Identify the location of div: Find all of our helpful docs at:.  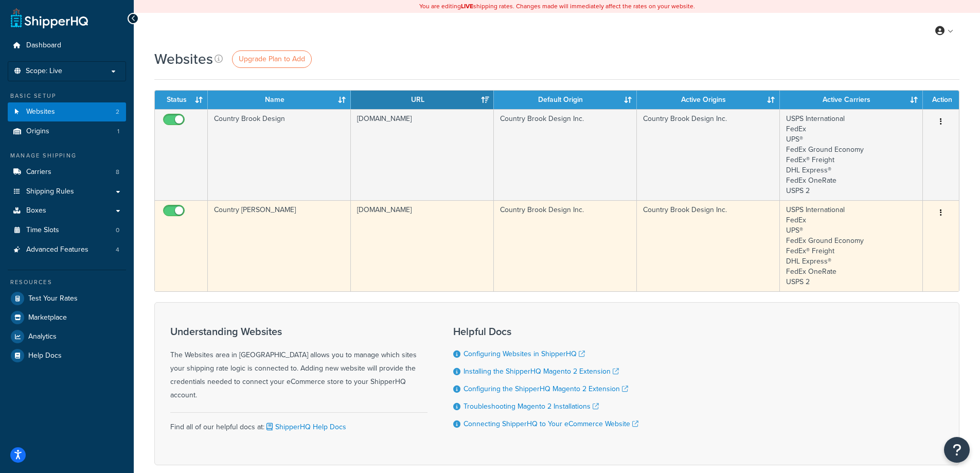
(299, 423).